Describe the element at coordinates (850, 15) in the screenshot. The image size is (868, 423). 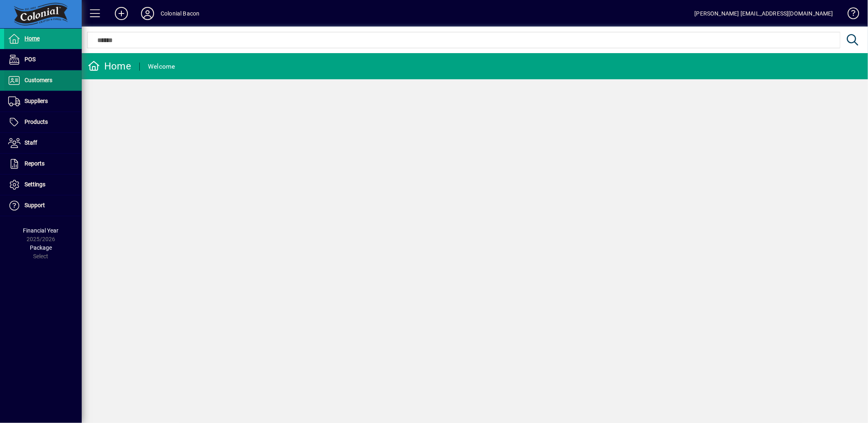
I see `a: Knowledge Base` at that location.